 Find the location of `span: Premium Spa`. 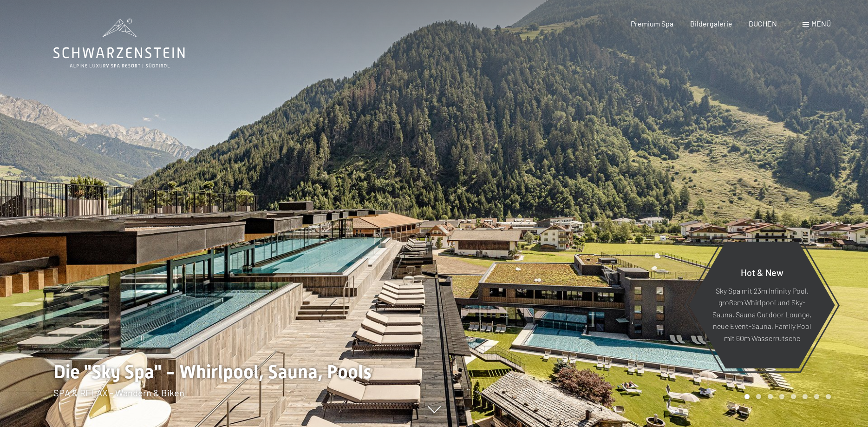

span: Premium Spa is located at coordinates (652, 23).